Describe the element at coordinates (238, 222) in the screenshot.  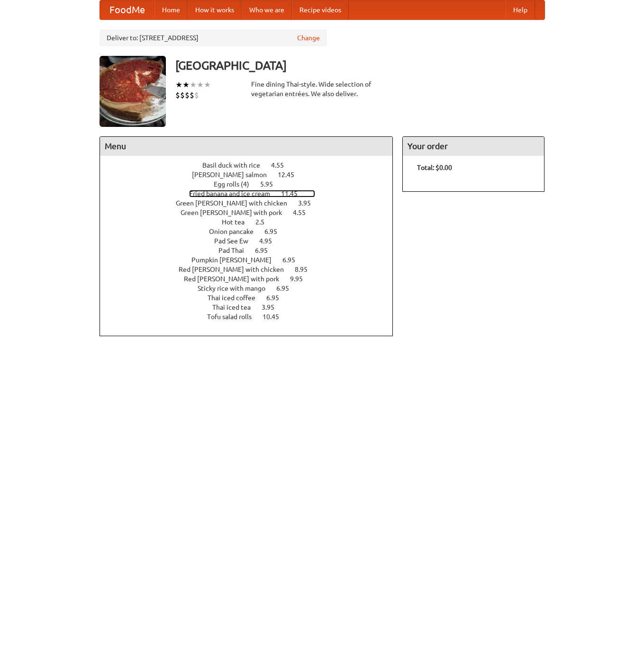
I see `span: Hot tea` at that location.